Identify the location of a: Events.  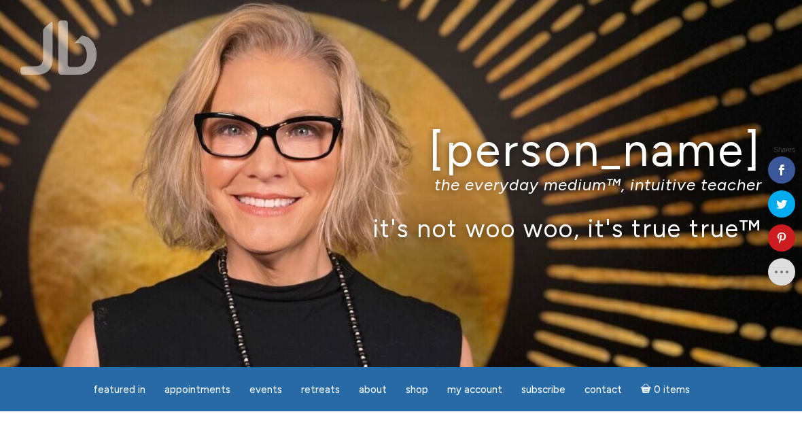
(266, 389).